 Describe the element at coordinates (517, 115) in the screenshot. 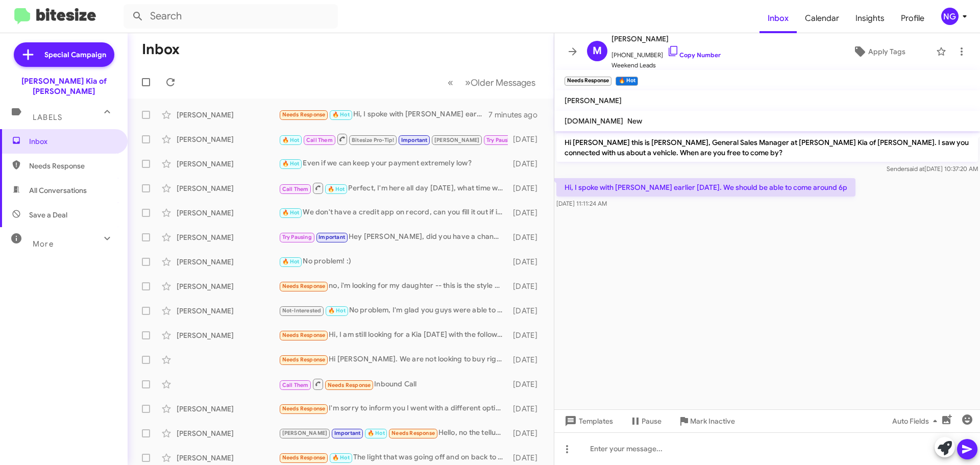

I see `div: 7 minutes ago` at that location.